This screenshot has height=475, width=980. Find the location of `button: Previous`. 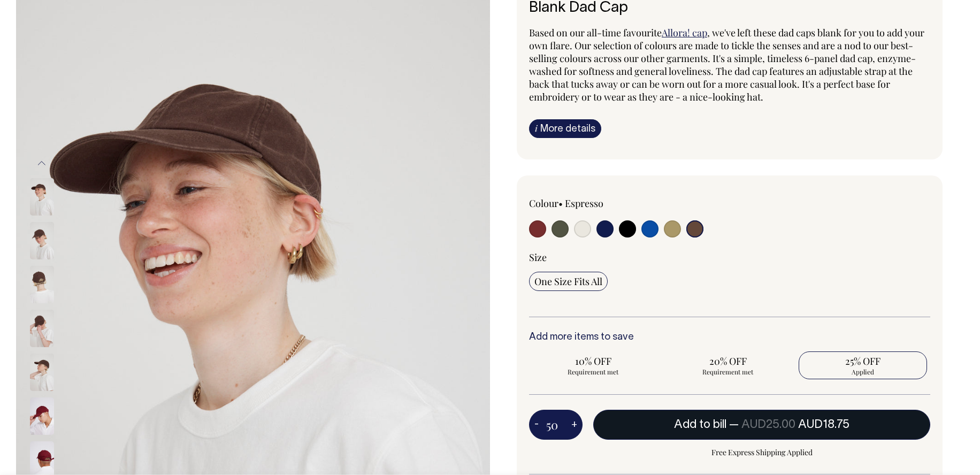

button: Previous is located at coordinates (42, 163).